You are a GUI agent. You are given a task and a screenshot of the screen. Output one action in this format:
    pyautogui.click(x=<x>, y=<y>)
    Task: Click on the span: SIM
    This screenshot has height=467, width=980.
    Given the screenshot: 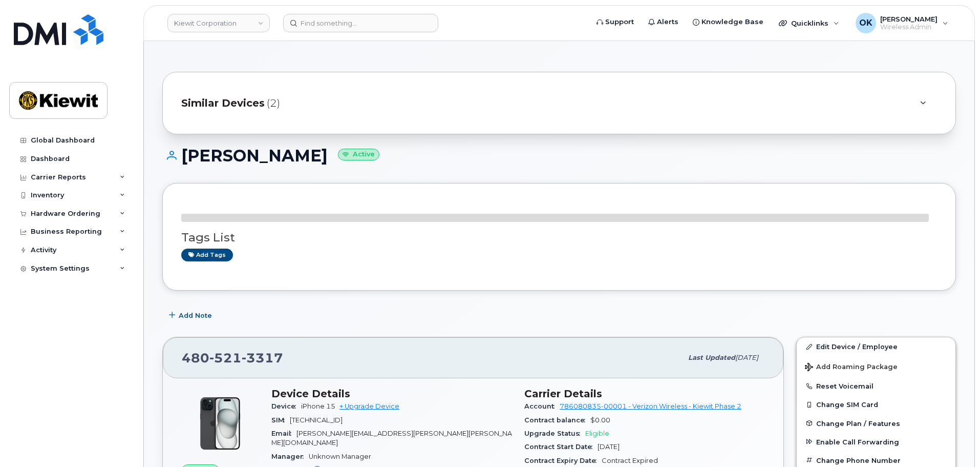 What is the action you would take?
    pyautogui.click(x=281, y=420)
    